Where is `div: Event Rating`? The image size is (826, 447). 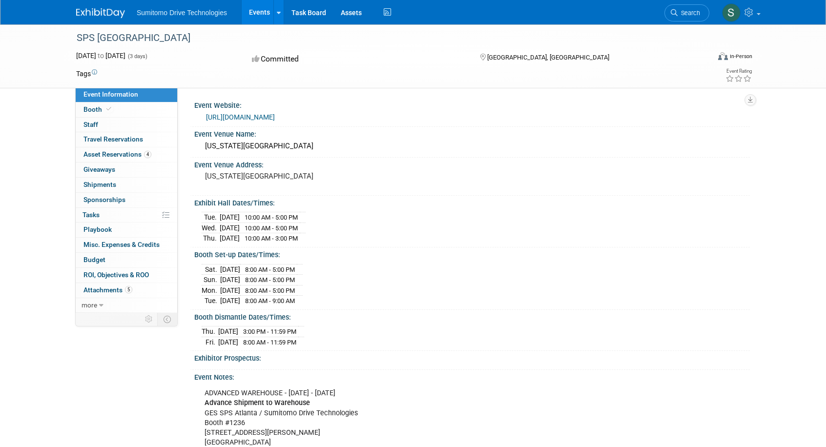
div: Event Rating is located at coordinates (739, 71).